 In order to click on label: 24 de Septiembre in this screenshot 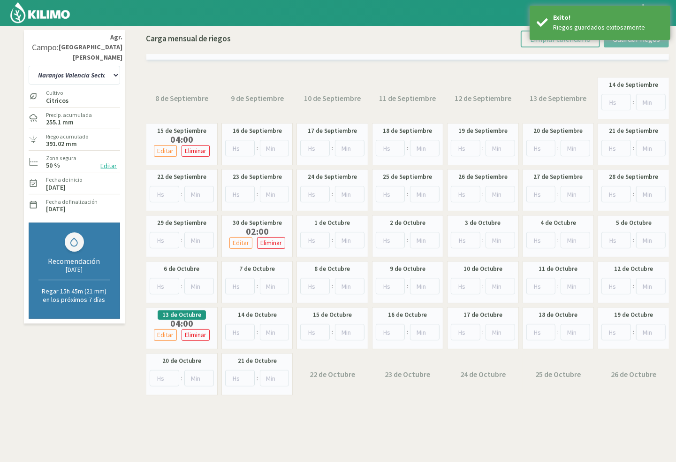, I will do `click(332, 177)`.